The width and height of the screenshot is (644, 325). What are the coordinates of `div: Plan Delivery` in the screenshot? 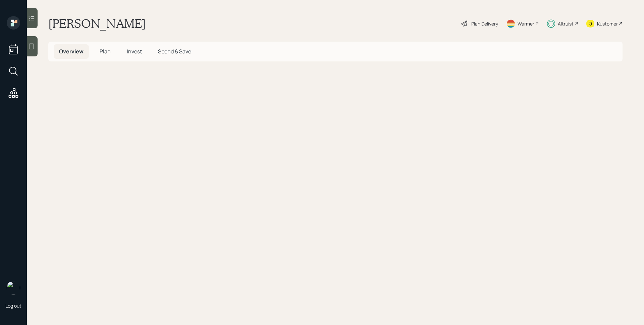 It's located at (485, 24).